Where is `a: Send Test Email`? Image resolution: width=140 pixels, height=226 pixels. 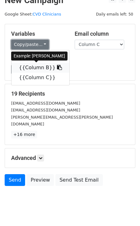
a: Send Test Email is located at coordinates (79, 180).